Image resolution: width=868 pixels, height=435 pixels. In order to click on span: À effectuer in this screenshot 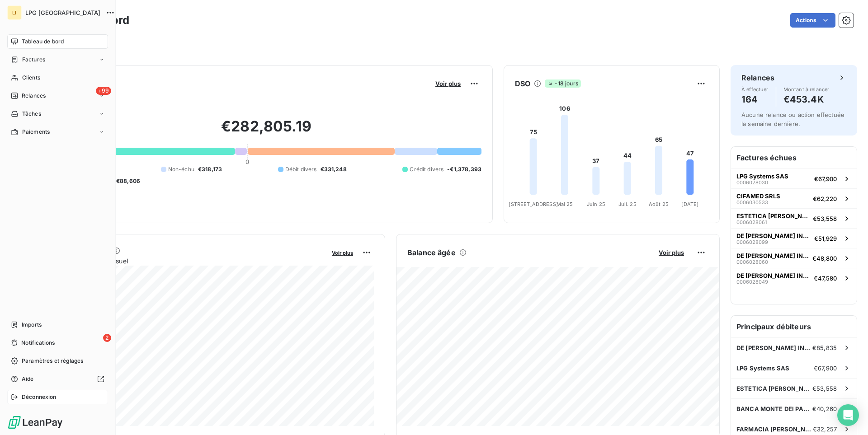, I will do `click(755, 90)`.